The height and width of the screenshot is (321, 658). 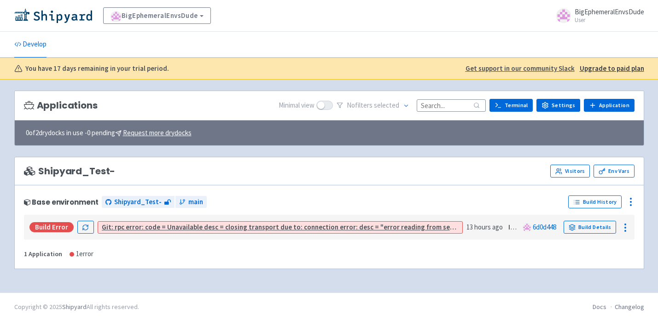 What do you see at coordinates (157, 16) in the screenshot?
I see `a: BigEphemeralEnvsDude` at bounding box center [157, 16].